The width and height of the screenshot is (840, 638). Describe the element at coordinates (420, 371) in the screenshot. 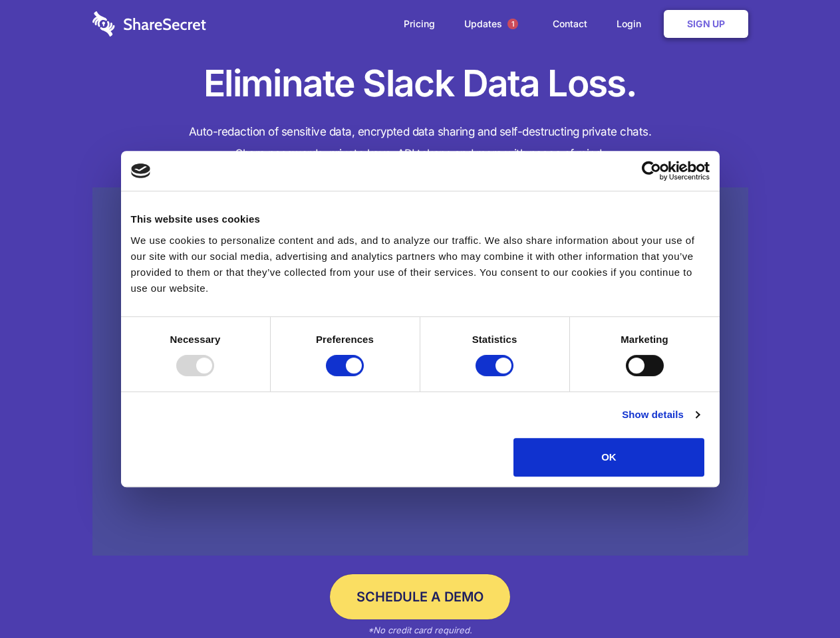

I see `a: Wistia video thumbnail` at that location.